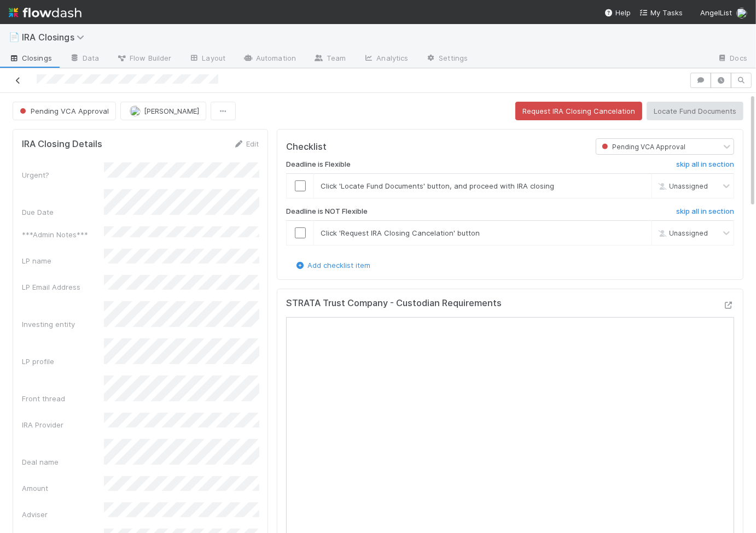  What do you see at coordinates (386, 59) in the screenshot?
I see `a: Analytics` at bounding box center [386, 59].